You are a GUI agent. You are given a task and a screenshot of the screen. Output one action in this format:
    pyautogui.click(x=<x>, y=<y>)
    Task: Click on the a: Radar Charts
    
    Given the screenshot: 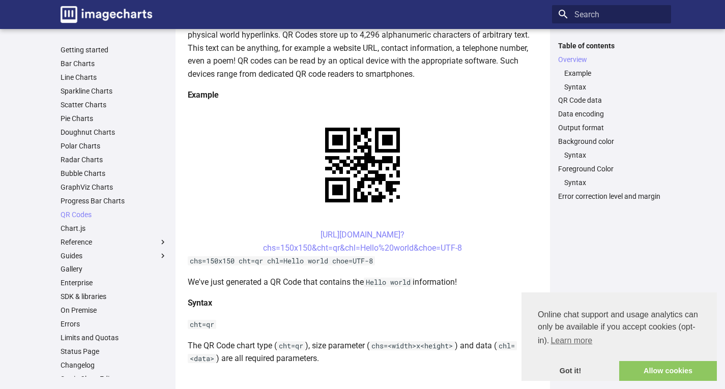 What is the action you would take?
    pyautogui.click(x=114, y=160)
    